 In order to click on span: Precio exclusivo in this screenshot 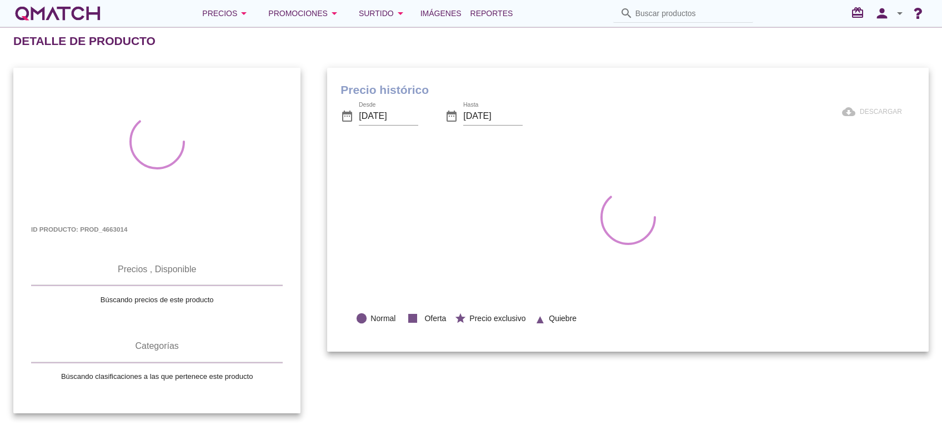, I will do `click(497, 318)`.